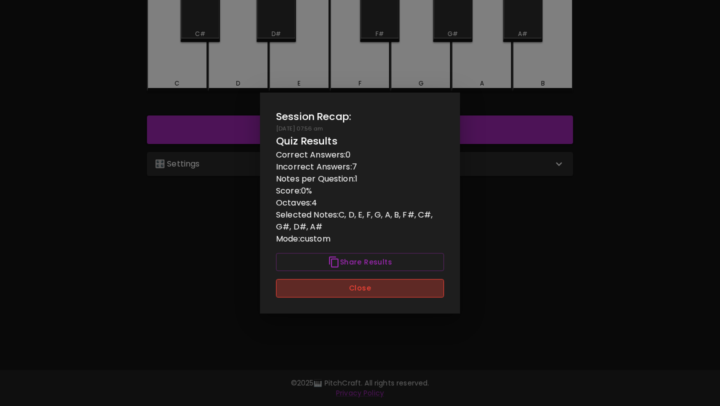 The height and width of the screenshot is (406, 720). I want to click on button: Share Results, so click(360, 262).